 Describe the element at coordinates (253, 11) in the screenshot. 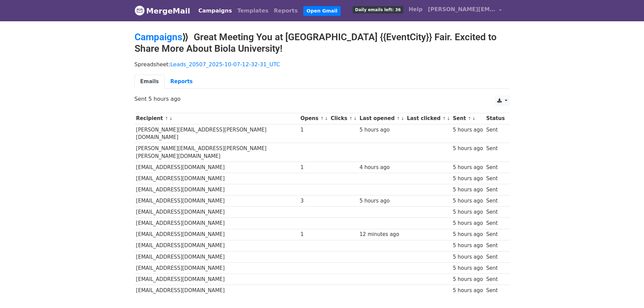

I see `a: Templates` at that location.